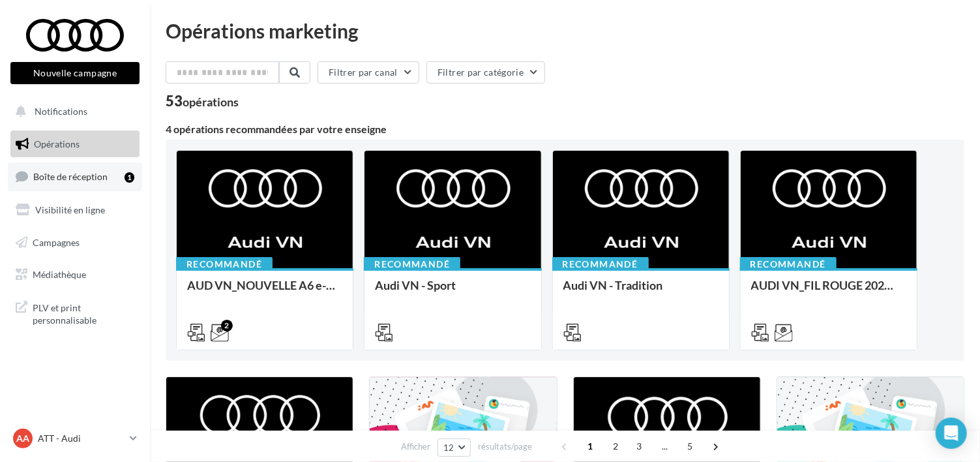 Image resolution: width=980 pixels, height=462 pixels. I want to click on button: 12, so click(453, 447).